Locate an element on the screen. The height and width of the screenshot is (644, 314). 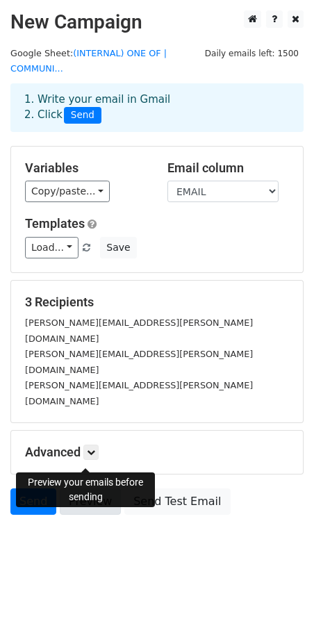
h5: 3 Recipients is located at coordinates (157, 302).